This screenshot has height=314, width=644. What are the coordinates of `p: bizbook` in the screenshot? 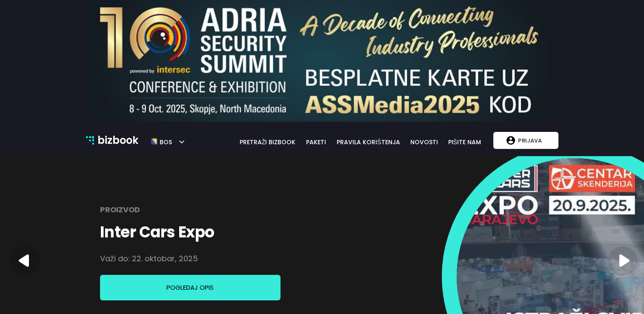 It's located at (118, 140).